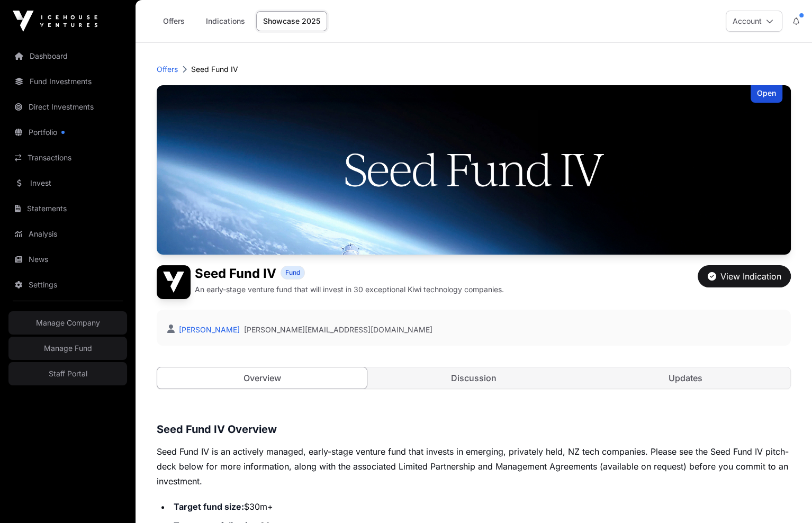 This screenshot has height=523, width=812. What do you see at coordinates (226, 21) in the screenshot?
I see `a: Indications` at bounding box center [226, 21].